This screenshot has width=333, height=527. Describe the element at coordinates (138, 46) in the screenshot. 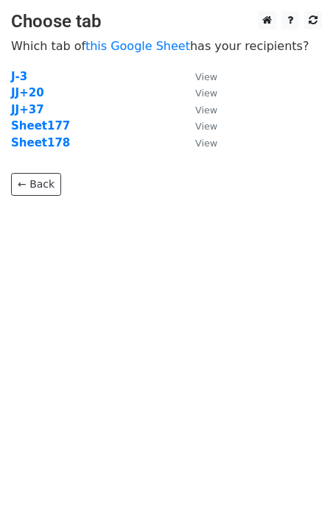

I see `a: this Google Sheet` at that location.